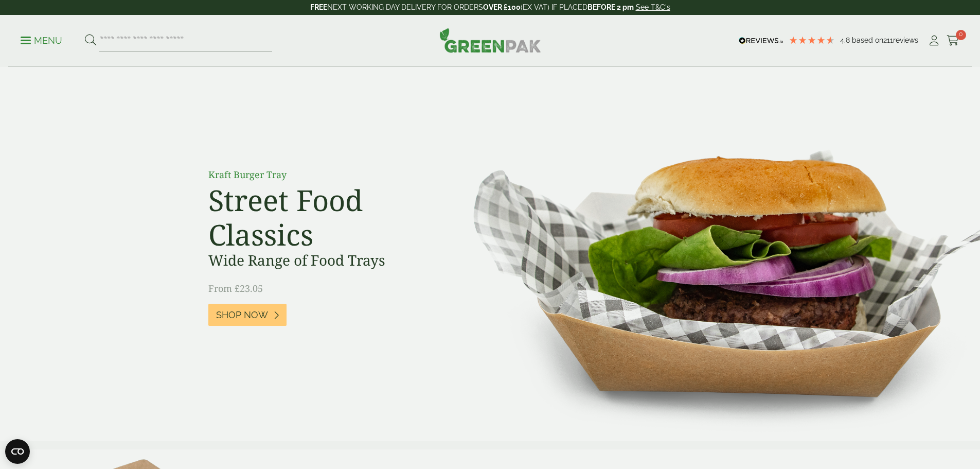 The height and width of the screenshot is (469, 980). I want to click on strong: FREE, so click(318, 7).